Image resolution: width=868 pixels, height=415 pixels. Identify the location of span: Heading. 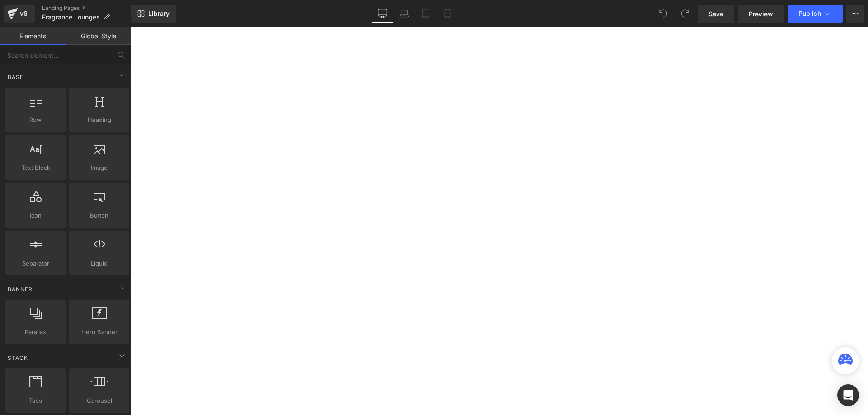
(99, 119).